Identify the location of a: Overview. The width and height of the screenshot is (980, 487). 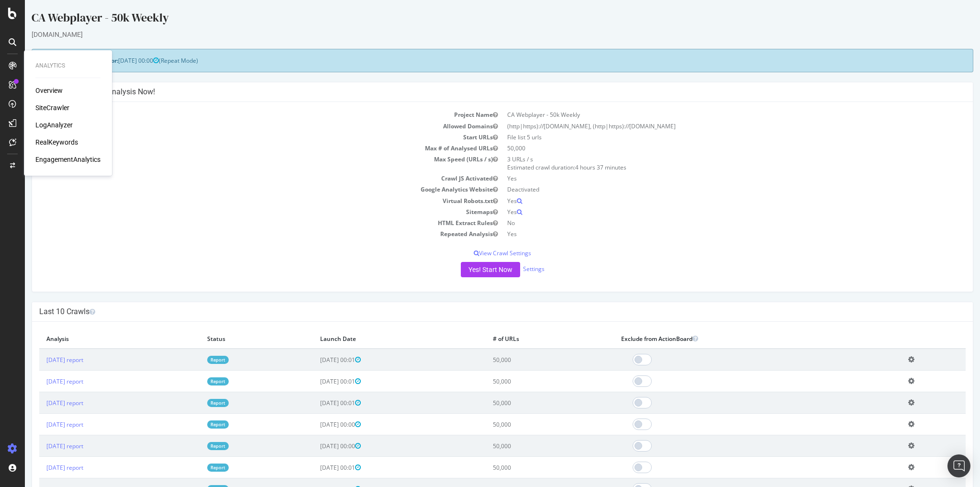
(49, 90).